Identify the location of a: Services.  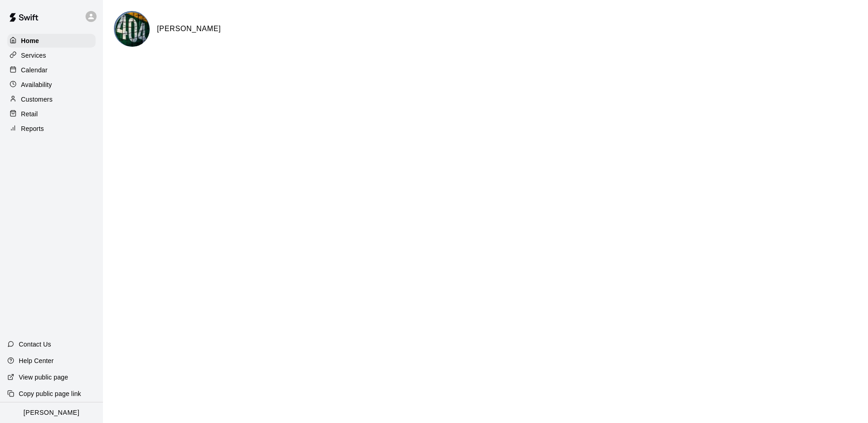
(51, 55).